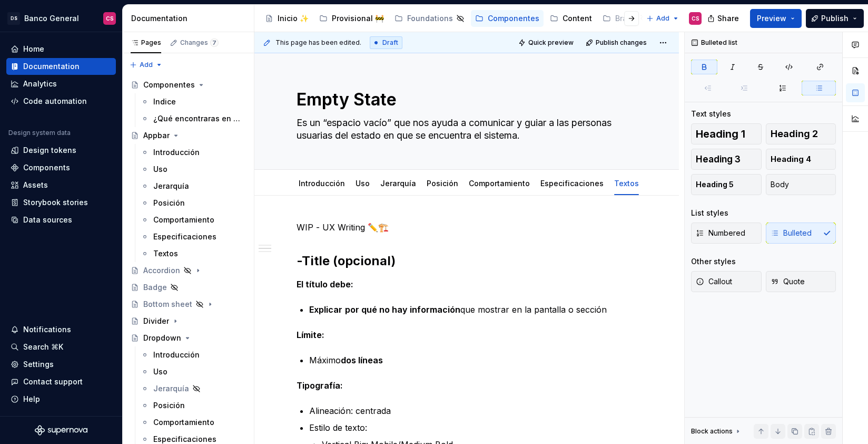  What do you see at coordinates (473, 411) in the screenshot?
I see `p: Alineación: centrada` at bounding box center [473, 411].